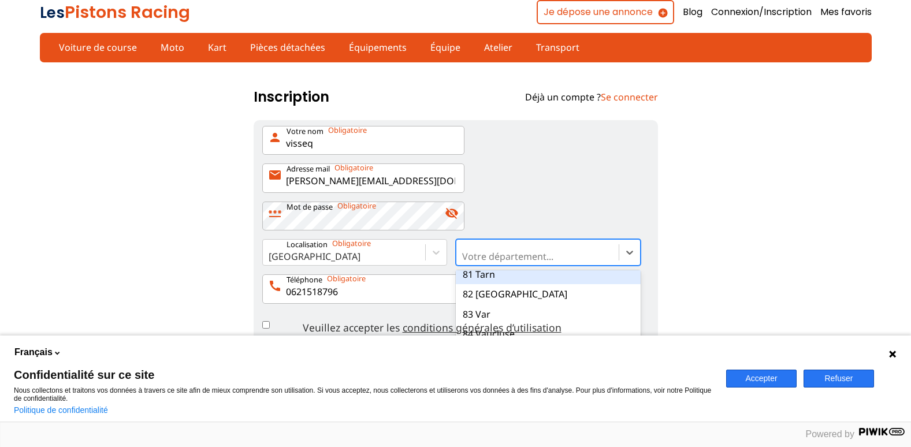 Image resolution: width=911 pixels, height=447 pixels. Describe the element at coordinates (363, 289) in the screenshot. I see `input: Téléphonecall` at that location.